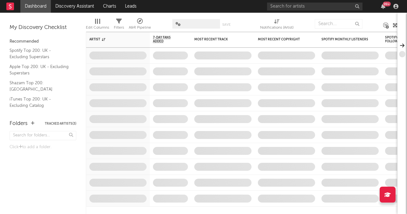 This screenshot has width=407, height=214. Describe the element at coordinates (226, 24) in the screenshot. I see `button: Save` at that location.